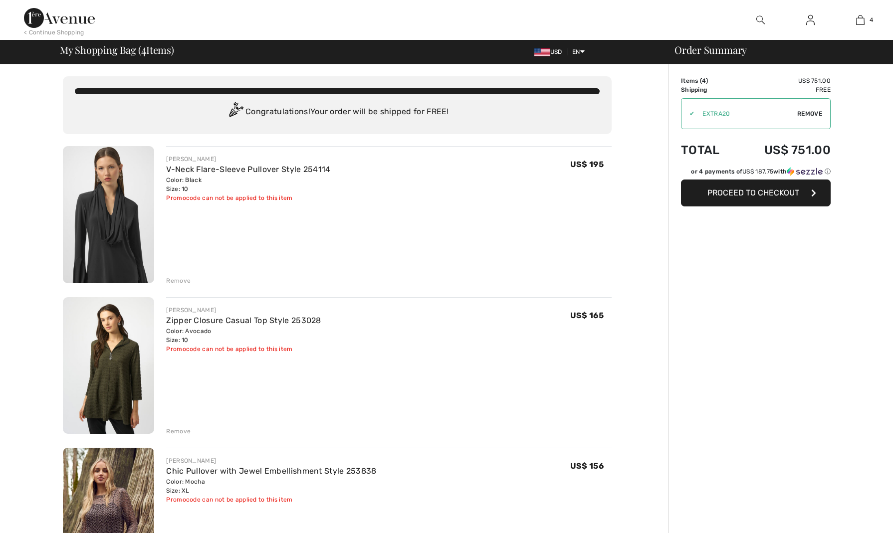  Describe the element at coordinates (243, 336) in the screenshot. I see `div: Color: Avocado Size: 10` at that location.